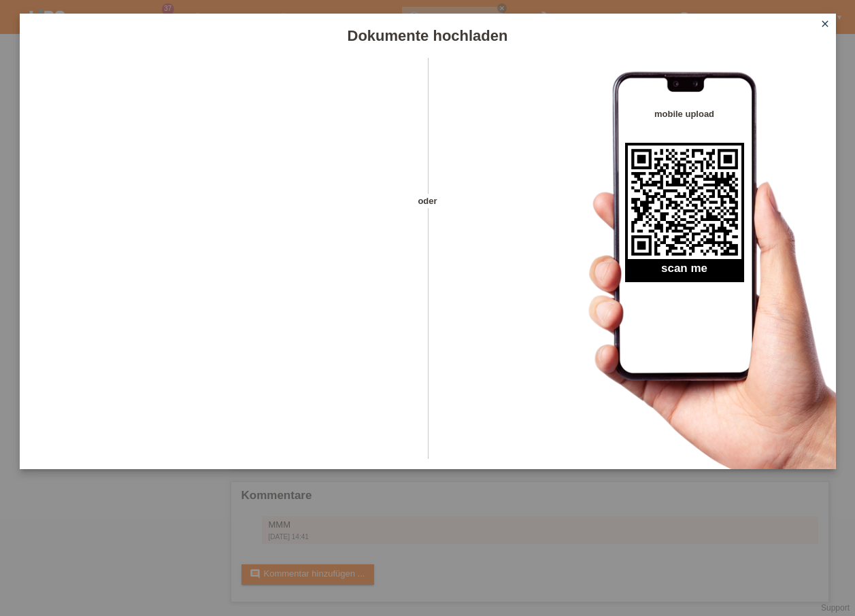  Describe the element at coordinates (428, 200) in the screenshot. I see `span: oder` at that location.